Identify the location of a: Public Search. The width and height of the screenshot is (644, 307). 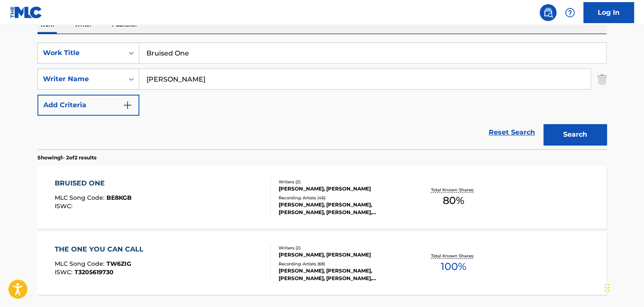
(548, 12).